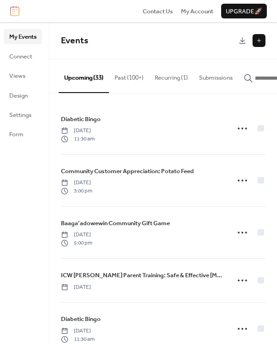 This screenshot has width=277, height=344. Describe the element at coordinates (115, 224) in the screenshot. I see `a: Baaga’adowewin Community Gift Game` at that location.